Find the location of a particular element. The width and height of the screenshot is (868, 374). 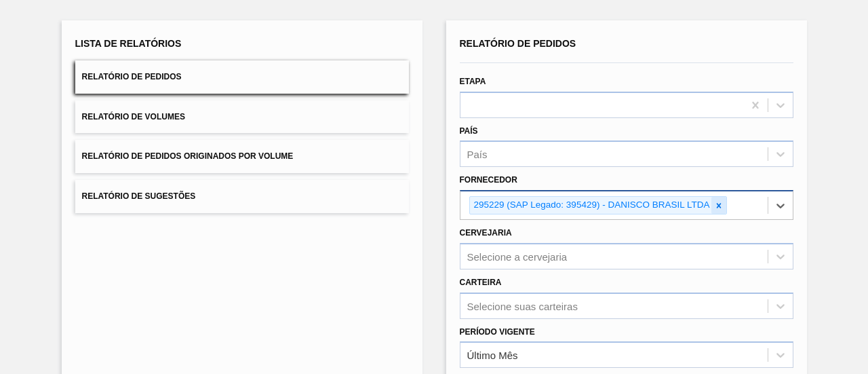

button: Relatório de Volumes is located at coordinates (242, 116).